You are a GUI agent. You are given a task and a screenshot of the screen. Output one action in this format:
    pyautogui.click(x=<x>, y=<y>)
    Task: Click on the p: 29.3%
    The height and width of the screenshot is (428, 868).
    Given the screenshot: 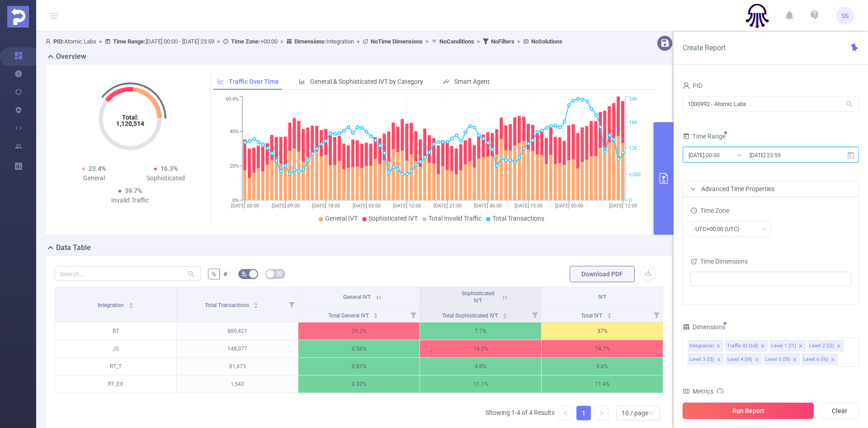 What is the action you would take?
    pyautogui.click(x=359, y=331)
    